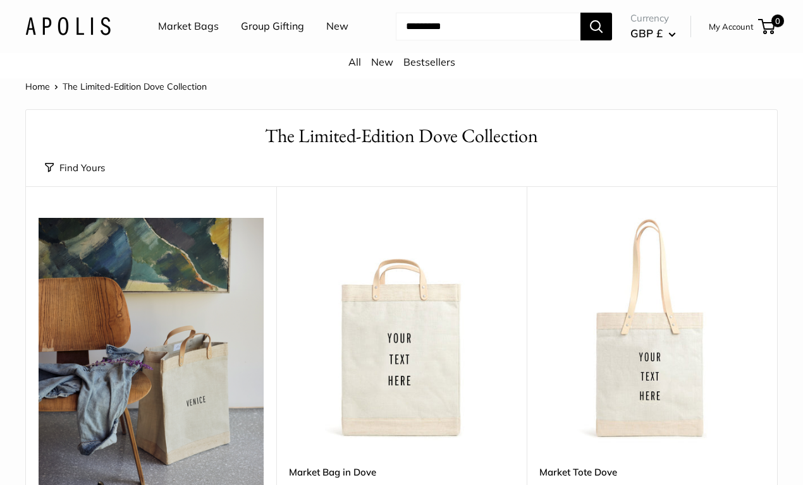 The image size is (803, 485). Describe the element at coordinates (653, 18) in the screenshot. I see `span: Currency` at that location.